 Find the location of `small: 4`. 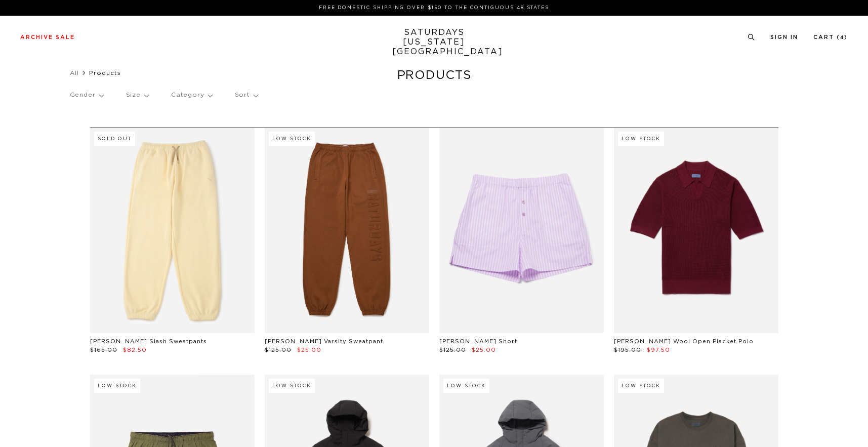

small: 4 is located at coordinates (842, 37).